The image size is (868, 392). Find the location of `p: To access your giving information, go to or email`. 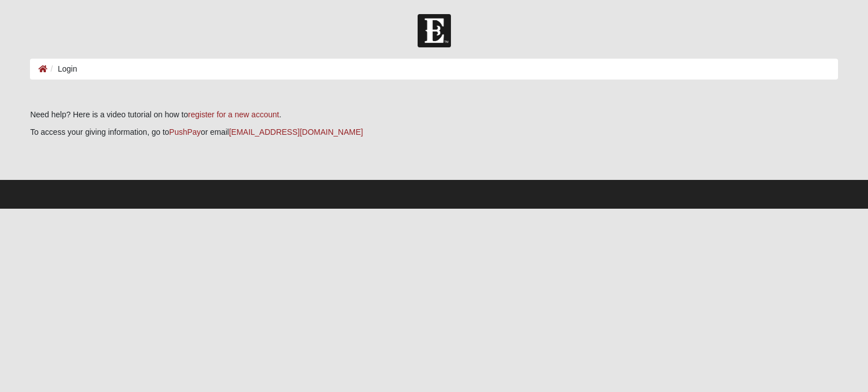

p: To access your giving information, go to or email is located at coordinates (433, 132).